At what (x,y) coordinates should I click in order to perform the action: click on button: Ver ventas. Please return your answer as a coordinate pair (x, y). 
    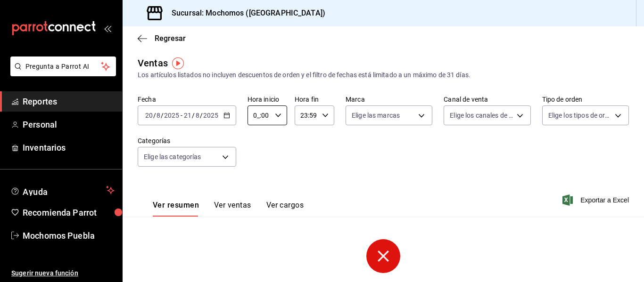
    Looking at the image, I should click on (232, 209).